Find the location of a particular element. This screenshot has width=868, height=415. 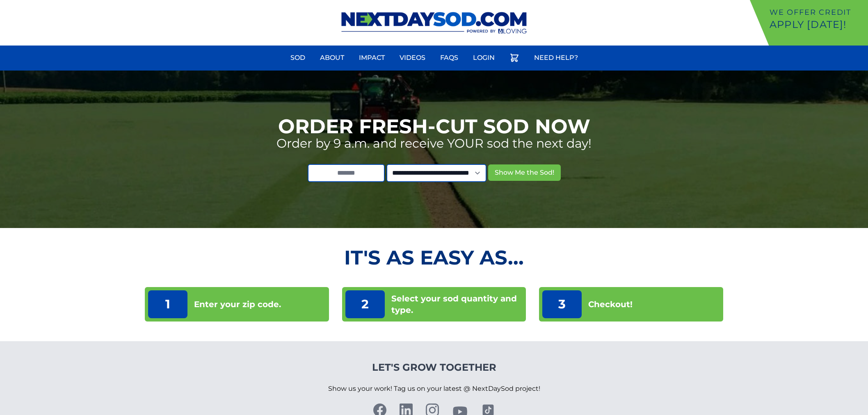

button: Show Me the Sod! is located at coordinates (524, 172).